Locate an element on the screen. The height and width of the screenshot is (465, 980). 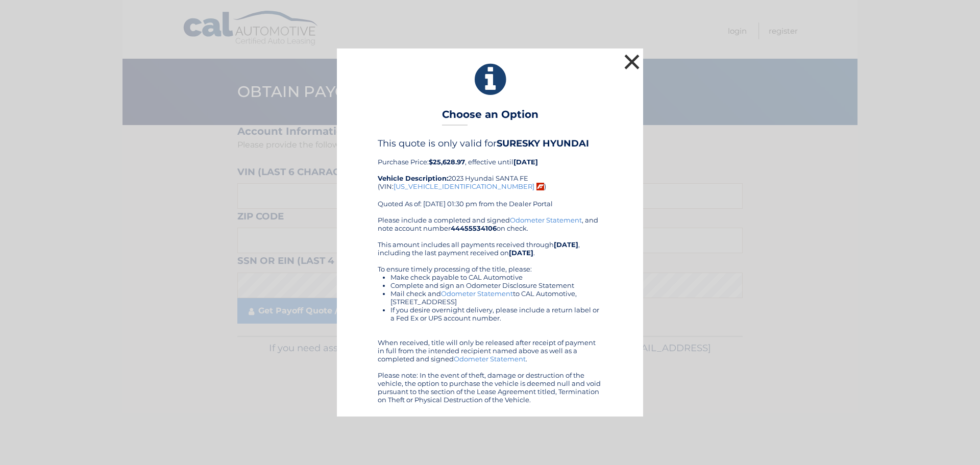
li: If you desire overnight delivery, please include a return label or a Fed Ex or UPS account number. is located at coordinates (496, 314).